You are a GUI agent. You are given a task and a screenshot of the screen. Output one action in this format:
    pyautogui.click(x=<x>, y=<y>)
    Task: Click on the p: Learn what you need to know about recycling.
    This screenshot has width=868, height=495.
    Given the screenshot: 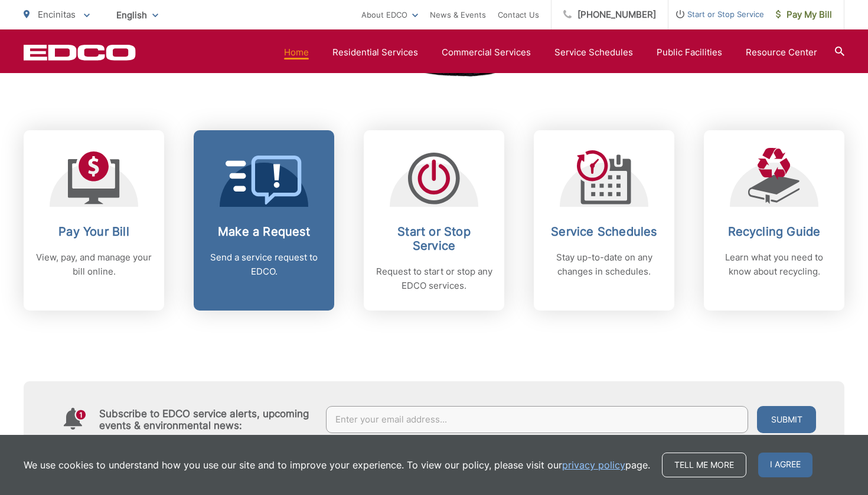 What is the action you would take?
    pyautogui.click(x=774, y=264)
    